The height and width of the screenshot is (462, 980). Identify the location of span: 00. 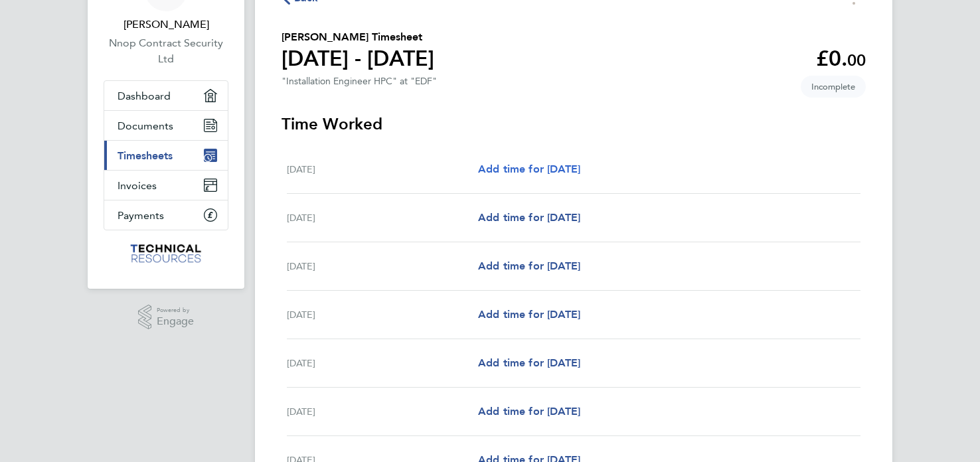
(857, 60).